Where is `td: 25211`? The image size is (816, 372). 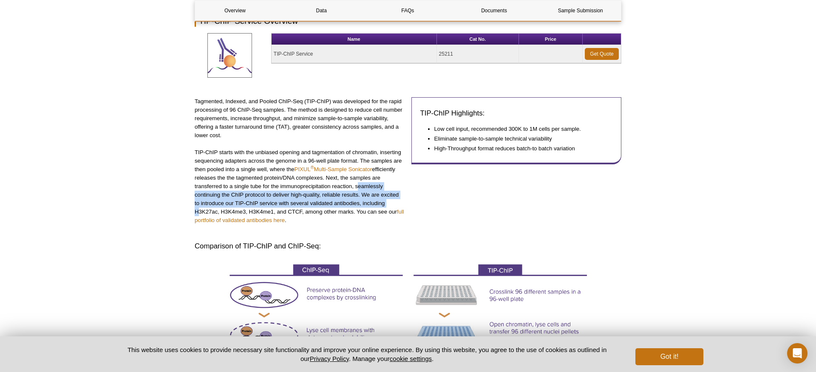 td: 25211 is located at coordinates (478, 54).